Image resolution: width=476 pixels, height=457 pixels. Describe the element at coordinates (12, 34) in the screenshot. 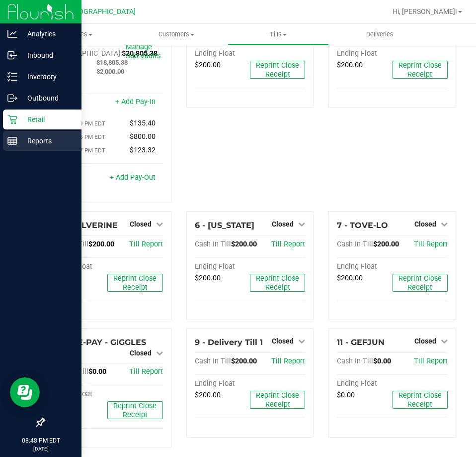

I see `inline-svg: Analytics` at that location.